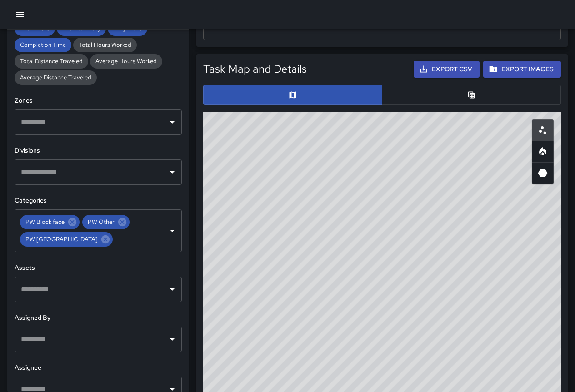 The height and width of the screenshot is (392, 575). I want to click on span: Completion Time, so click(43, 45).